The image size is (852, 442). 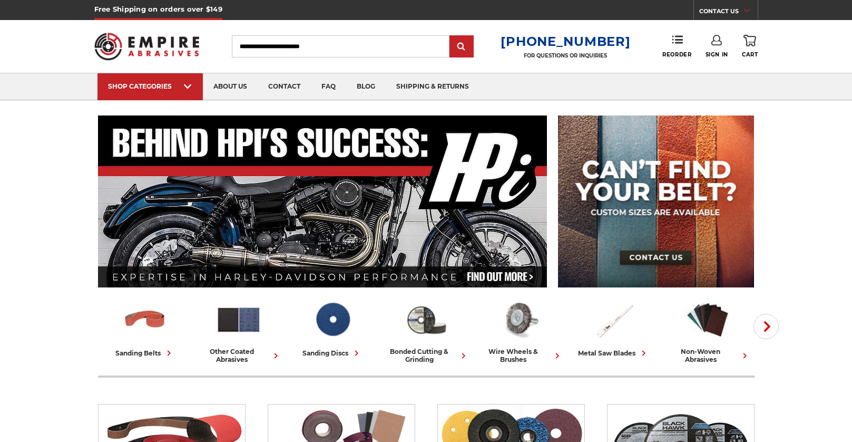 I want to click on img: Sanding Discs, so click(x=333, y=319).